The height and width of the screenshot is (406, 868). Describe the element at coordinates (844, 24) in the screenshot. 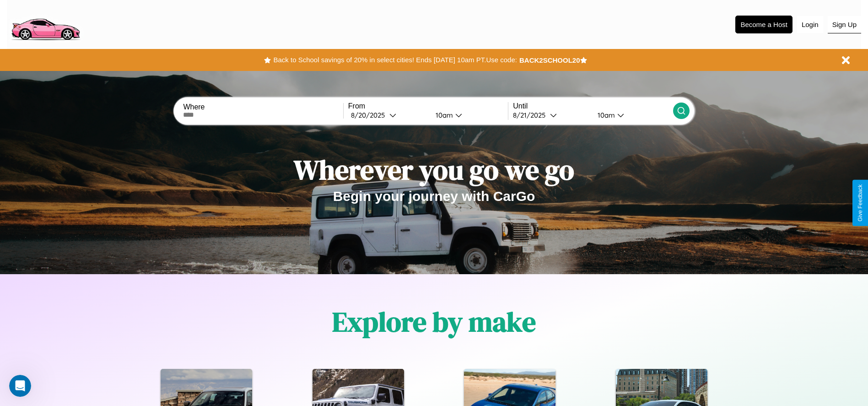

I see `button: Sign Up` at that location.